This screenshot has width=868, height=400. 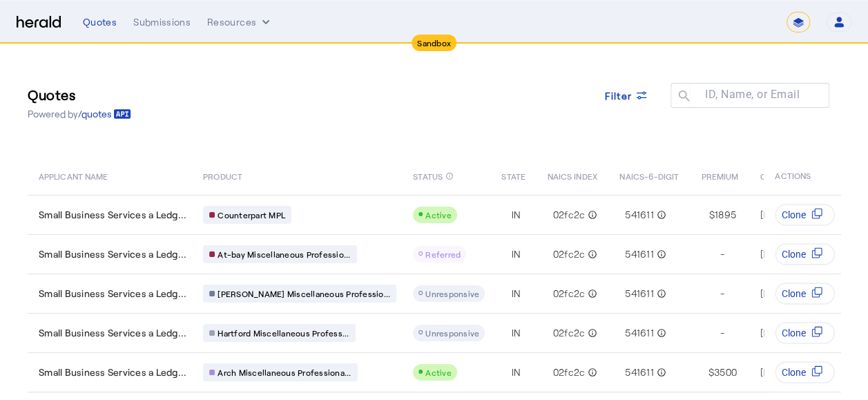 What do you see at coordinates (283, 333) in the screenshot?
I see `span: Hartford Miscellaneous Profess...` at bounding box center [283, 333].